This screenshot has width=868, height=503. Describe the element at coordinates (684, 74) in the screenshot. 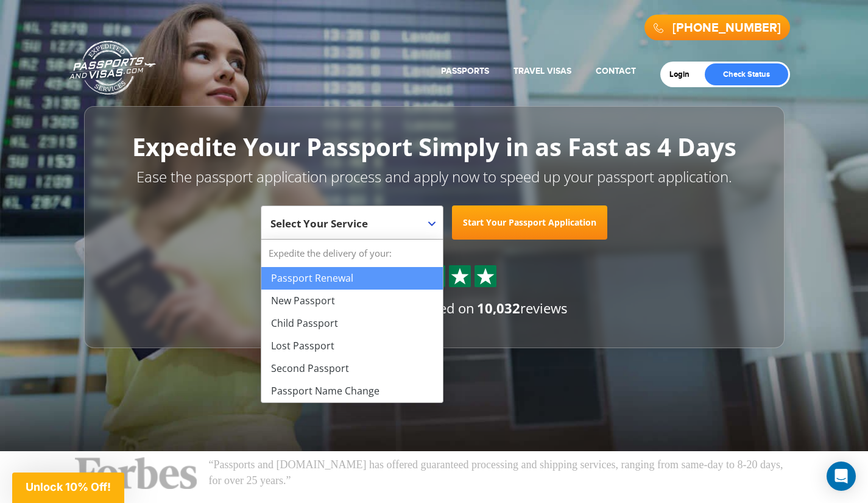

I see `a: Login` at that location.